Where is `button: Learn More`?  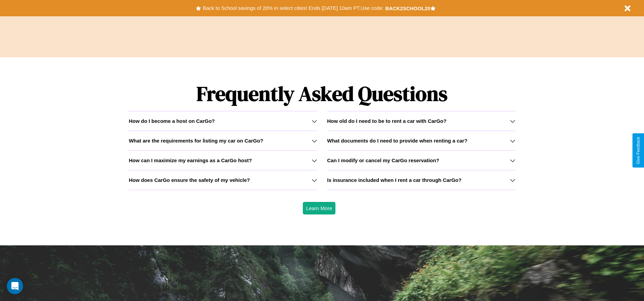 button: Learn More is located at coordinates (319, 208).